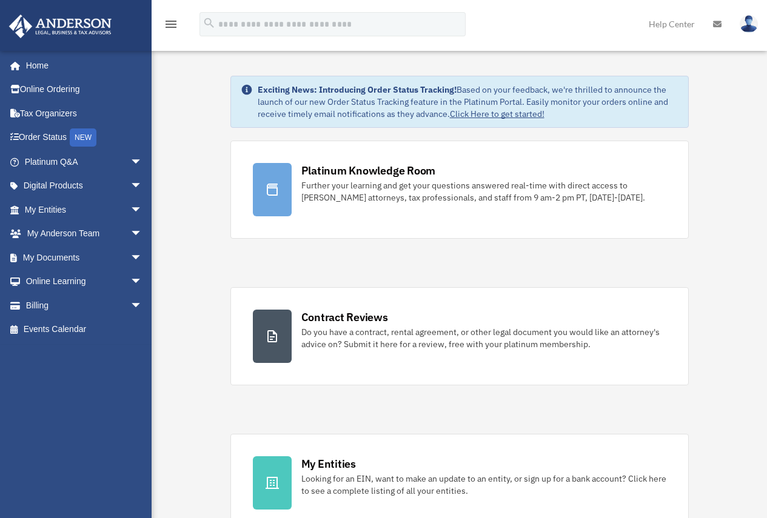 This screenshot has height=518, width=767. Describe the element at coordinates (84, 306) in the screenshot. I see `a: Billingarrow_drop_down` at that location.